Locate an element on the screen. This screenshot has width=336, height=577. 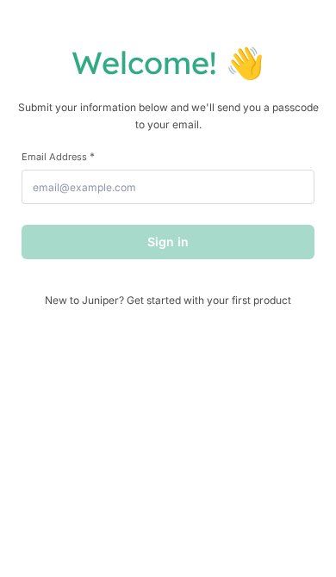
input: email@example.com is located at coordinates (168, 187).